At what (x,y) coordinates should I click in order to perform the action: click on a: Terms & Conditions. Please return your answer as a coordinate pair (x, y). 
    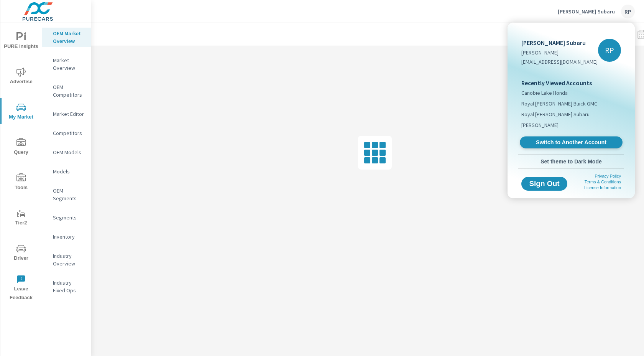
    Looking at the image, I should click on (603, 182).